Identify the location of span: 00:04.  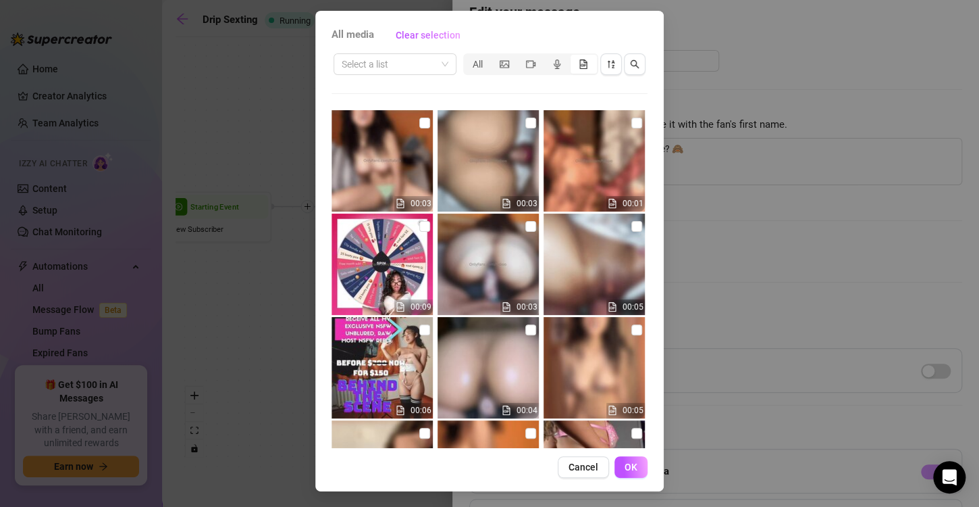
(527, 410).